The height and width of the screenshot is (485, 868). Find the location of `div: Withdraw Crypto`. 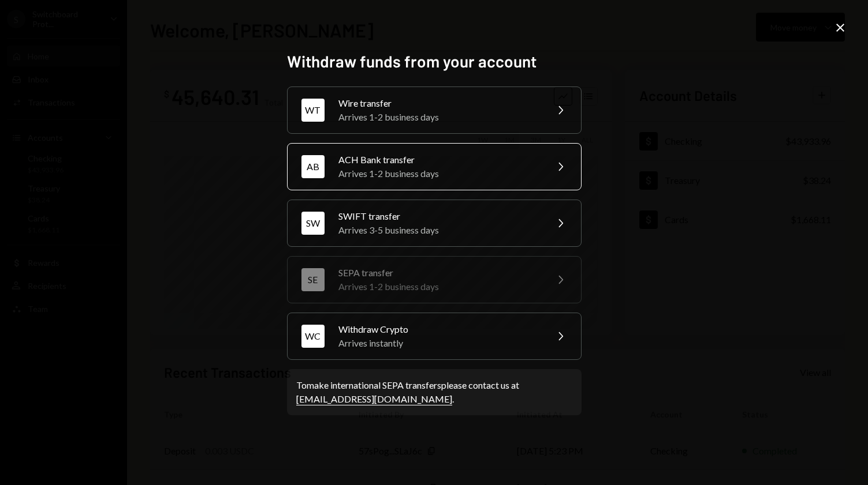

div: Withdraw Crypto is located at coordinates (439, 329).